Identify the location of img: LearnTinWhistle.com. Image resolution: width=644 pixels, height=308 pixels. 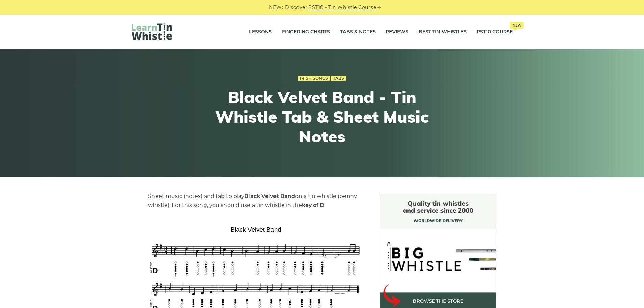
(152, 31).